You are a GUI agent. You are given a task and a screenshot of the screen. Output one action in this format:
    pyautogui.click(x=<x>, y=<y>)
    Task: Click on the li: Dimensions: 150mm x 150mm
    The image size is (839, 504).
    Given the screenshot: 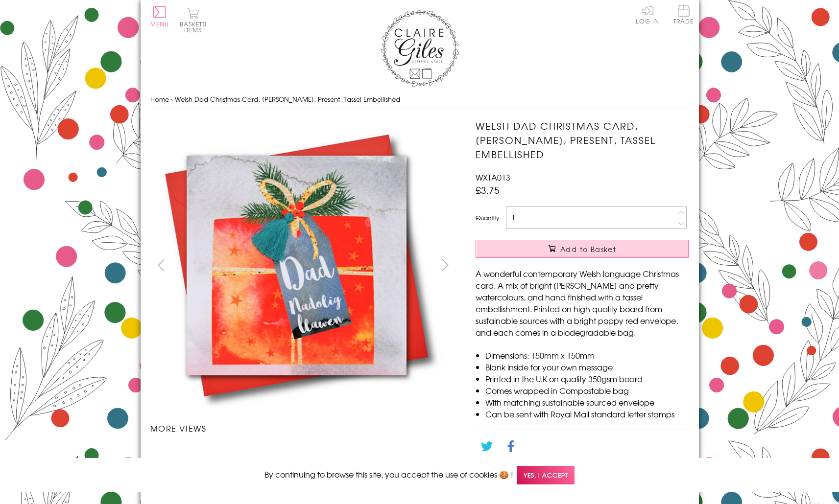 What is the action you would take?
    pyautogui.click(x=586, y=355)
    